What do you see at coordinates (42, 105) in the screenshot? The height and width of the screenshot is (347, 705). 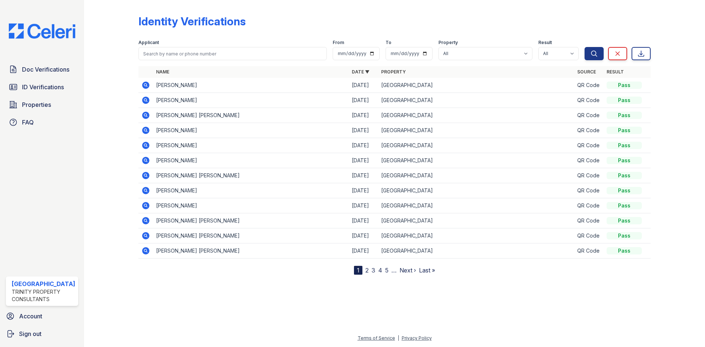 I see `a: Properties` at bounding box center [42, 105].